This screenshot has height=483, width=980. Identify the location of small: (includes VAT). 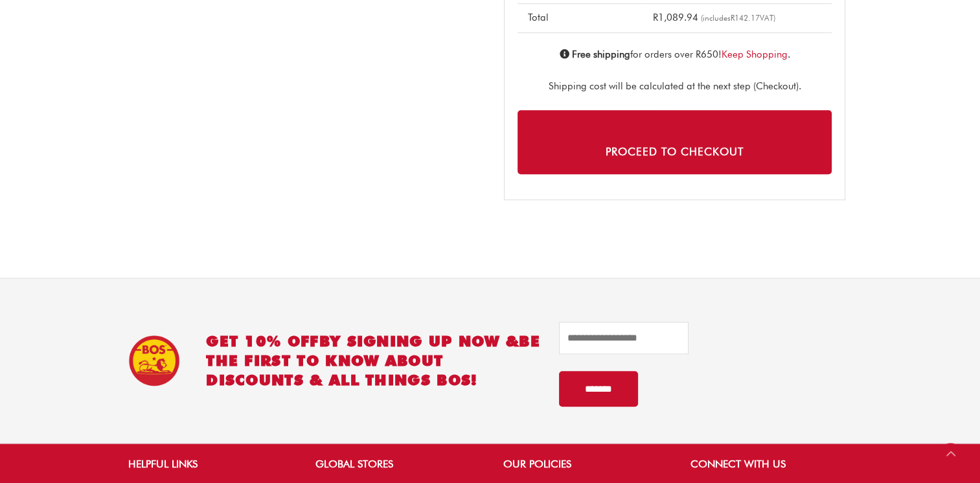
(738, 18).